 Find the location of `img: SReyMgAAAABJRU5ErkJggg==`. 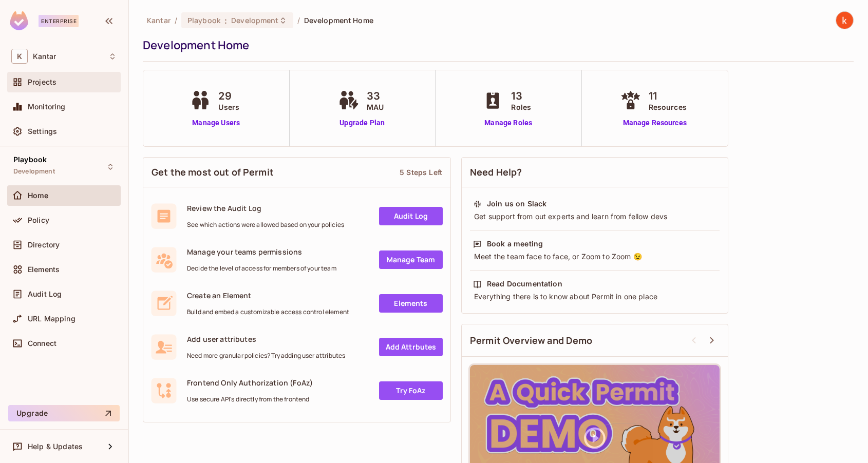

img: SReyMgAAAABJRU5ErkJggg== is located at coordinates (19, 20).